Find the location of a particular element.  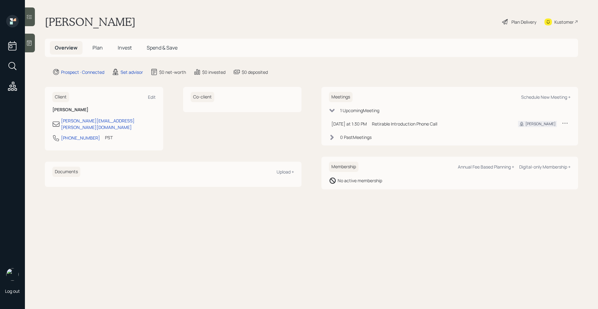

div: $0 invested is located at coordinates (214, 72).